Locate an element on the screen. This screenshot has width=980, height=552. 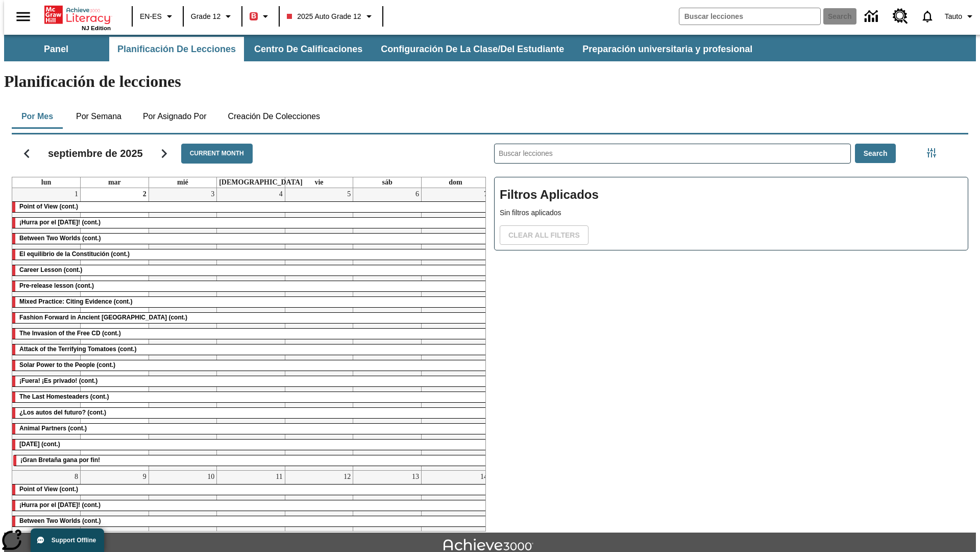
a: 1 de septiembre de 2025 is located at coordinates (76, 194).